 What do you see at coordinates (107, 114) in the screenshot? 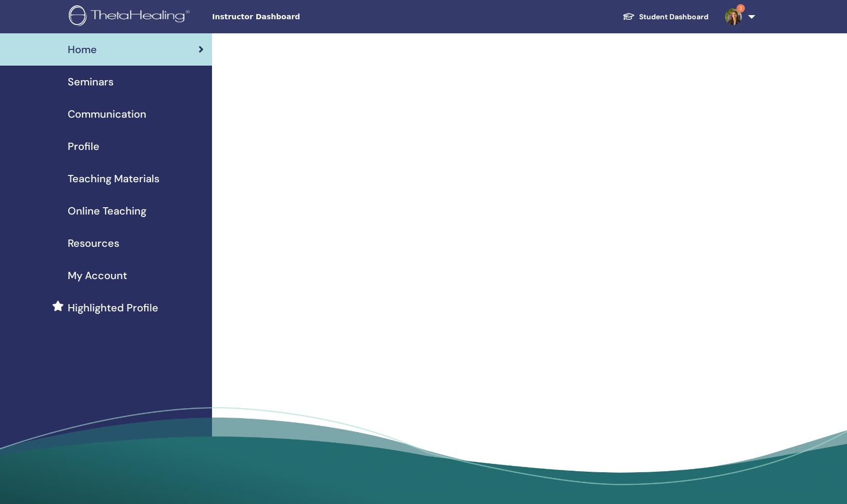
I see `span: Communication` at bounding box center [107, 114].